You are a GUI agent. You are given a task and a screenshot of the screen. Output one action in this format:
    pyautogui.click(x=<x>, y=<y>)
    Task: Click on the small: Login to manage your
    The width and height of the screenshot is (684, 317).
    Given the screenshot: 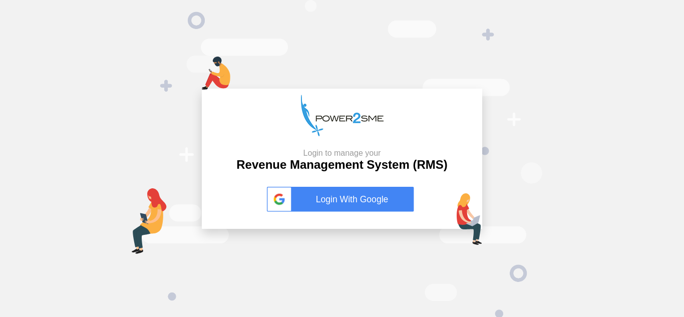 What is the action you would take?
    pyautogui.click(x=342, y=153)
    